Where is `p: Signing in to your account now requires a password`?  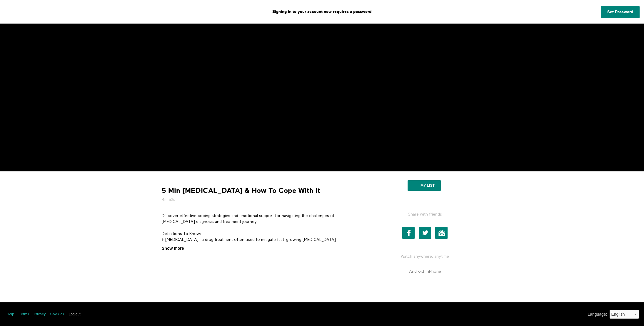 p: Signing in to your account now requires a password is located at coordinates (322, 12).